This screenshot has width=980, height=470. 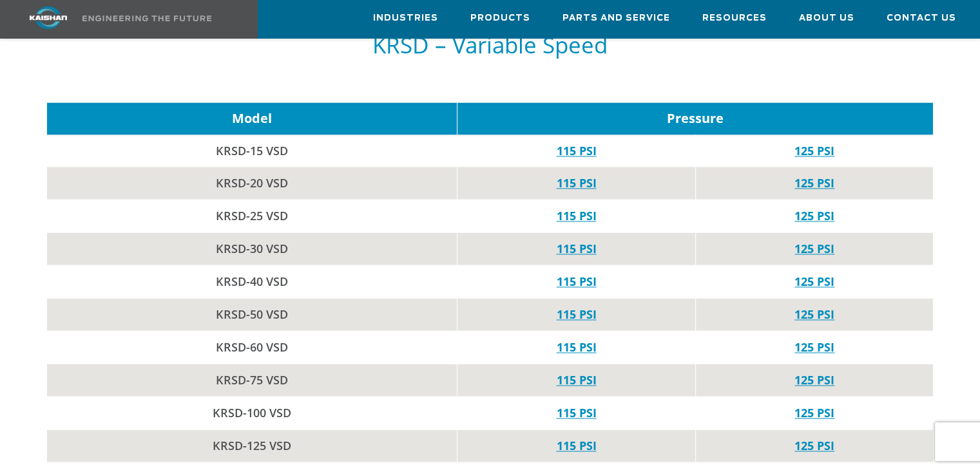 What do you see at coordinates (735, 18) in the screenshot?
I see `span: Resources` at bounding box center [735, 18].